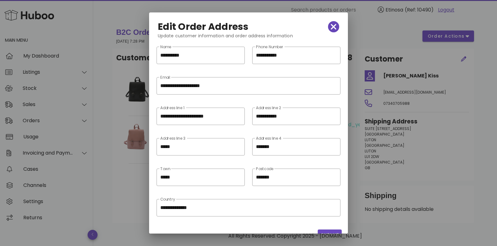  I want to click on h2: Edit Order Address, so click(203, 27).